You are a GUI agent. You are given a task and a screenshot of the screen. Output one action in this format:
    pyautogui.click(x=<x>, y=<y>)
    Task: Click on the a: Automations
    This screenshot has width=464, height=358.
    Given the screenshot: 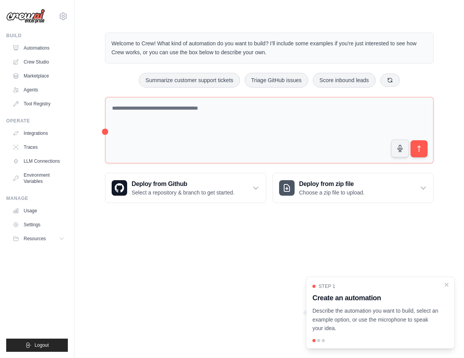 What is the action you would take?
    pyautogui.click(x=38, y=48)
    